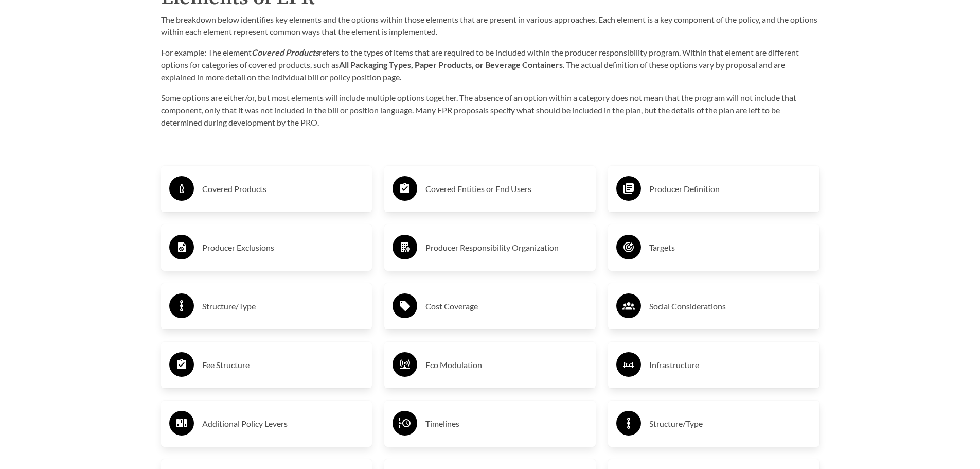 This screenshot has height=469, width=980. Describe the element at coordinates (506, 306) in the screenshot. I see `h3: Cost Coverage` at that location.